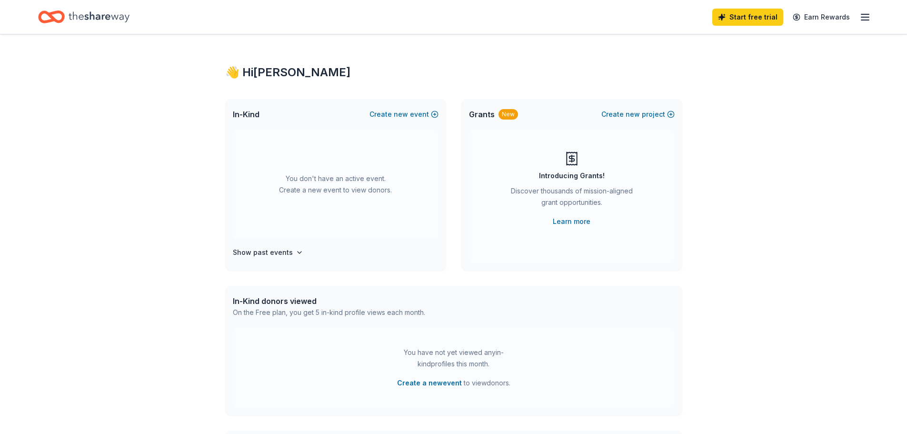 This screenshot has height=434, width=907. Describe the element at coordinates (748, 17) in the screenshot. I see `a: Start free trial` at that location.